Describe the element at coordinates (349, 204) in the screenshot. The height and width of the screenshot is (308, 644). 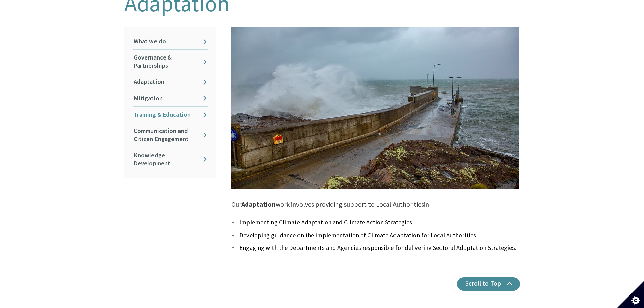
I see `span: work involves providing support to Local Authorities` at that location.